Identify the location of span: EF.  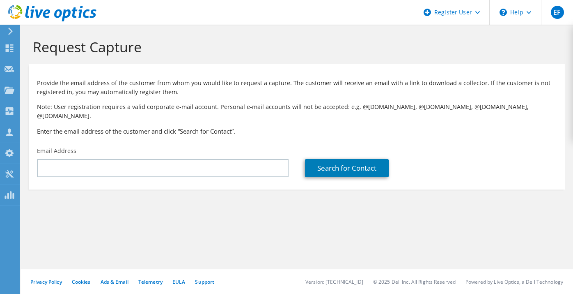
(558, 12).